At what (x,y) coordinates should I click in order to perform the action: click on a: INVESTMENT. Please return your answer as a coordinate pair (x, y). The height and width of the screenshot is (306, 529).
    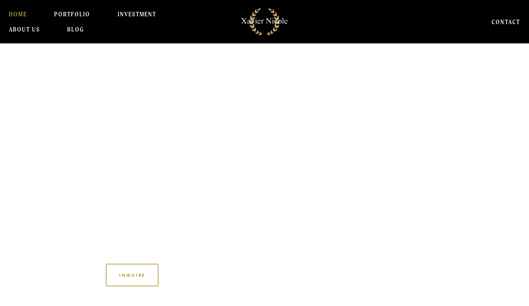
    Looking at the image, I should click on (137, 14).